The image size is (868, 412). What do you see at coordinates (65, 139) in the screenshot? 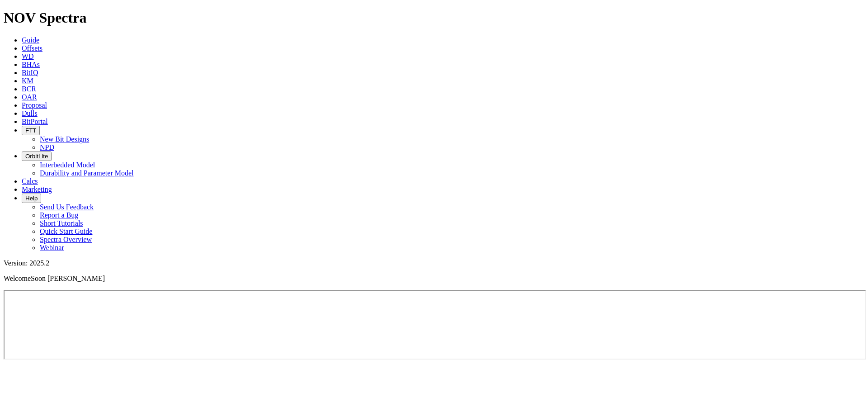
I see `a: New Bit Designs` at bounding box center [65, 139].